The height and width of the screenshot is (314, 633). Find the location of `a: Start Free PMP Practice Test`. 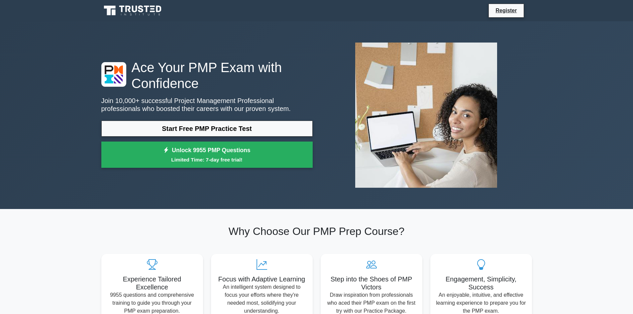

a: Start Free PMP Practice Test is located at coordinates (207, 129).